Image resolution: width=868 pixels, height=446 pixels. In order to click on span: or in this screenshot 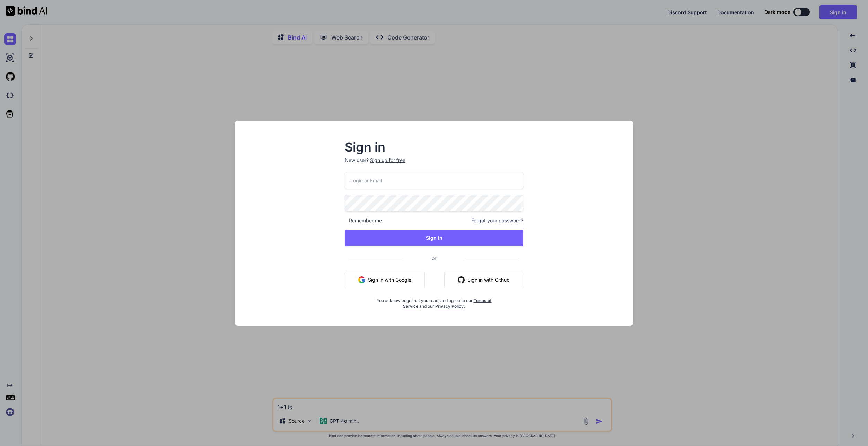, I will do `click(434, 258)`.